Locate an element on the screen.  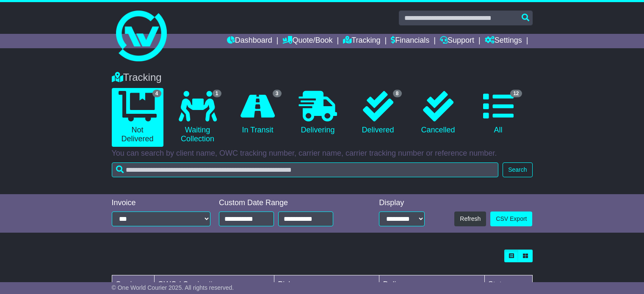
a: 12 All is located at coordinates (499, 113).